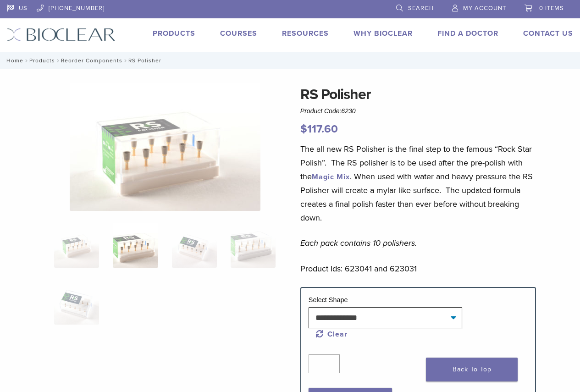  Describe the element at coordinates (305, 33) in the screenshot. I see `a: Resources` at that location.